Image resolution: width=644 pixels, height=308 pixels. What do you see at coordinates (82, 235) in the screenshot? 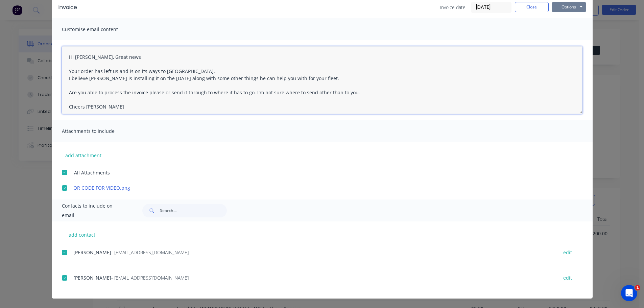
I see `button: add contact` at bounding box center [82, 235].